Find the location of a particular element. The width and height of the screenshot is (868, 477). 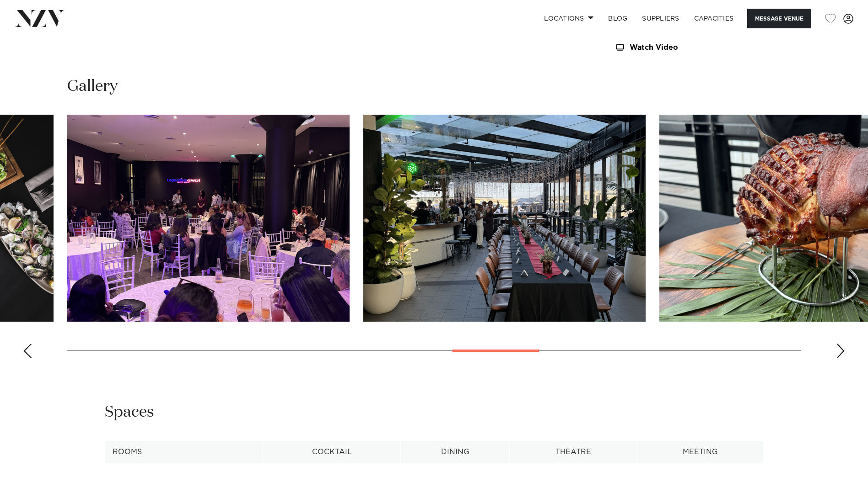

h2: Gallery is located at coordinates (93, 86).